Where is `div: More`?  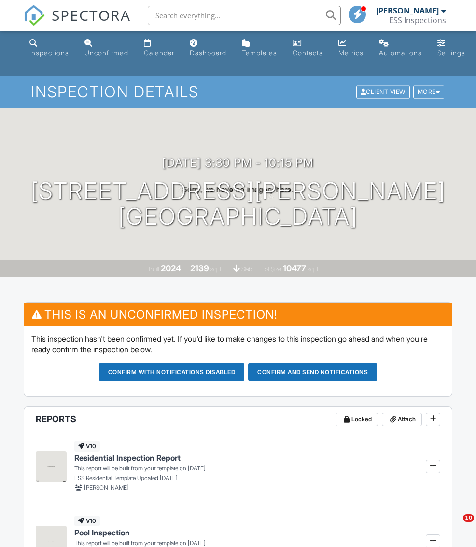
div: More is located at coordinates (428, 92).